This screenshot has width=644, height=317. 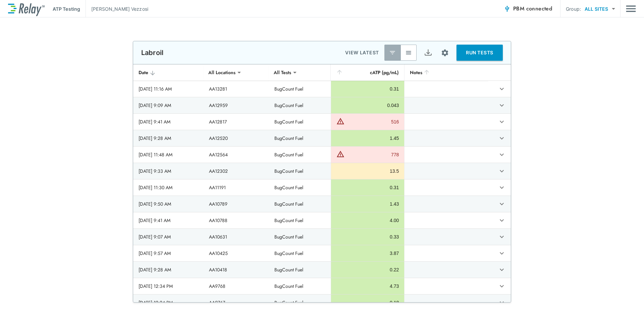 I want to click on td: AA13281, so click(x=236, y=89).